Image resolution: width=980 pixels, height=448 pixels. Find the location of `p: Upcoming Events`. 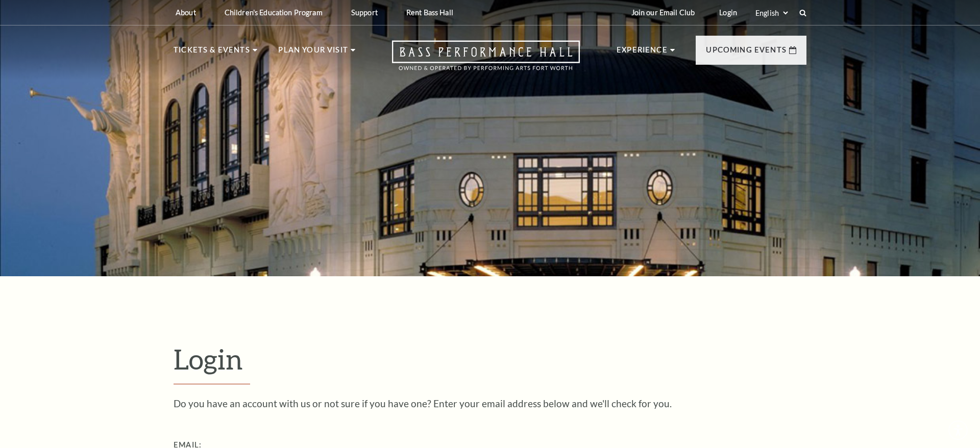

p: Upcoming Events is located at coordinates (746, 53).